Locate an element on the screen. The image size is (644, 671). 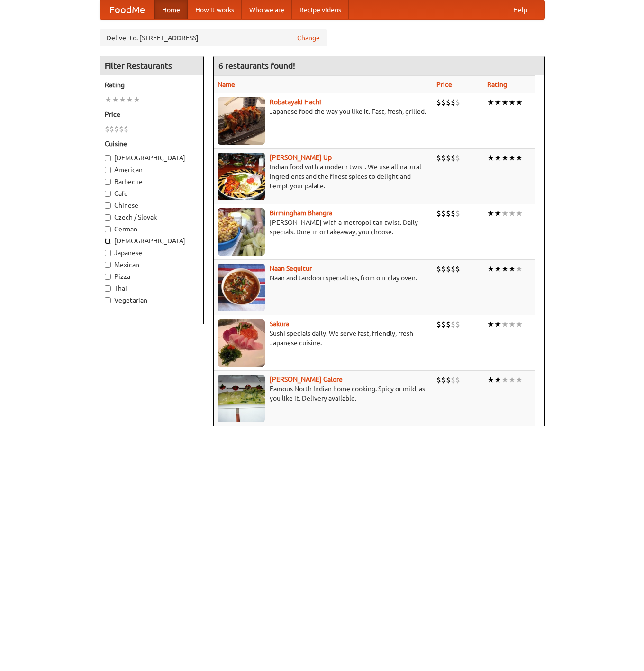
label: Vegetarian is located at coordinates (152, 300).